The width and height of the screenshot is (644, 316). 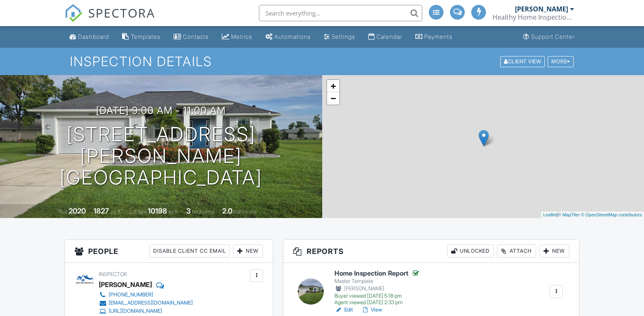 What do you see at coordinates (122, 13) in the screenshot?
I see `span: SPECTORA` at bounding box center [122, 13].